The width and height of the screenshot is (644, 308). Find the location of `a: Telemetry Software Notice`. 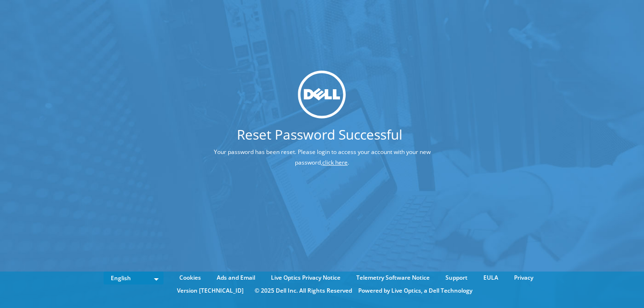

a: Telemetry Software Notice is located at coordinates (393, 278).